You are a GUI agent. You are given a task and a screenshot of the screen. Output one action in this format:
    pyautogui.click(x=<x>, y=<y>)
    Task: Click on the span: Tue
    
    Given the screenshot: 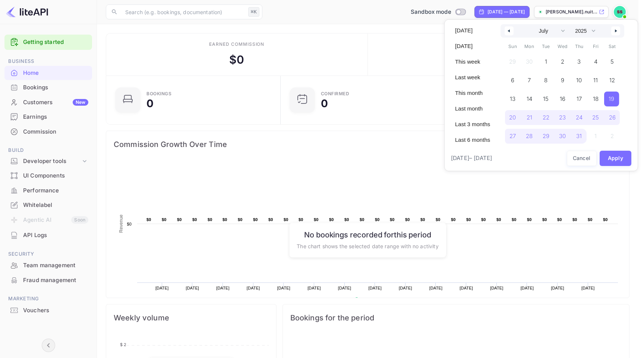 What is the action you would take?
    pyautogui.click(x=545, y=47)
    